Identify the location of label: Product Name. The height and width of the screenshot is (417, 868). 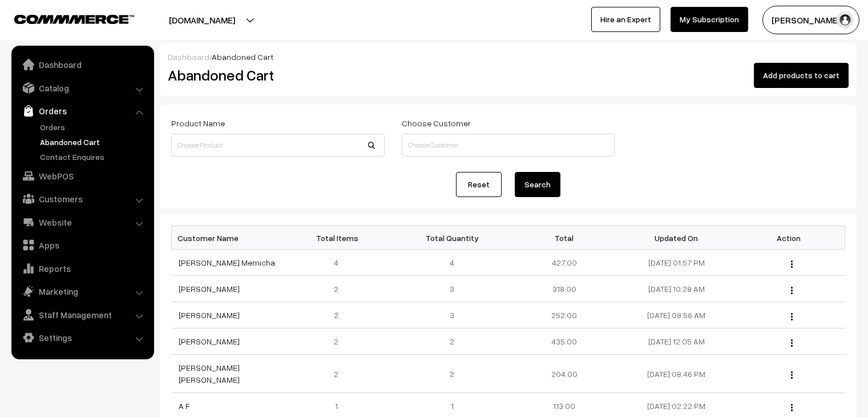
(198, 122).